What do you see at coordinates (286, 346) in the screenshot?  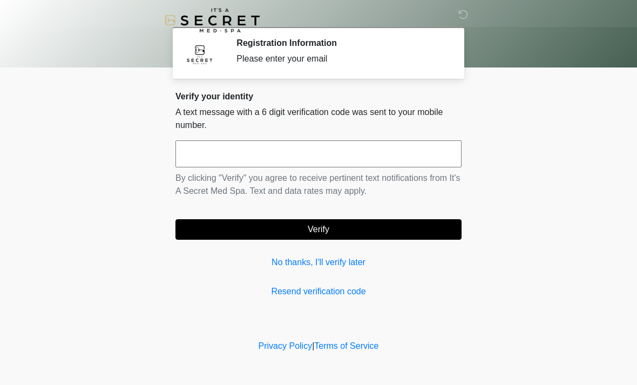 I see `a: Privacy Policy` at bounding box center [286, 346].